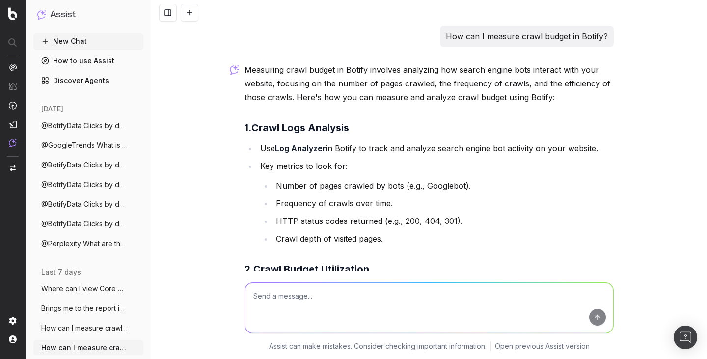 The height and width of the screenshot is (359, 707). Describe the element at coordinates (84, 145) in the screenshot. I see `span: @GoogleTrends What is currently trending` at that location.